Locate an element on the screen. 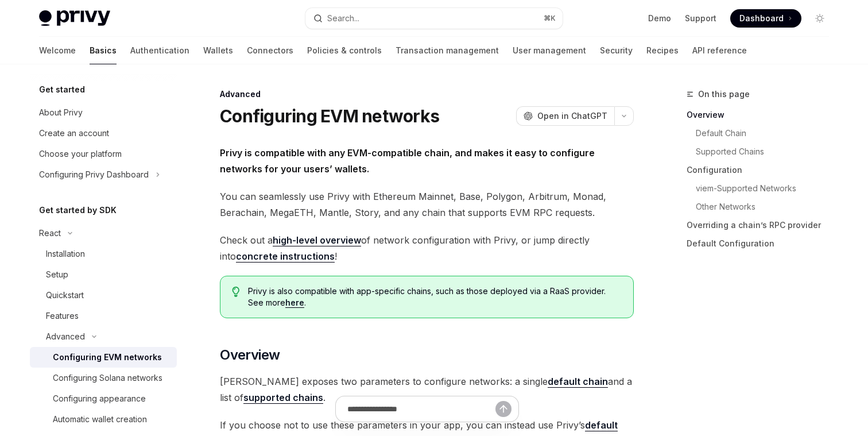  div: React is located at coordinates (50, 233).